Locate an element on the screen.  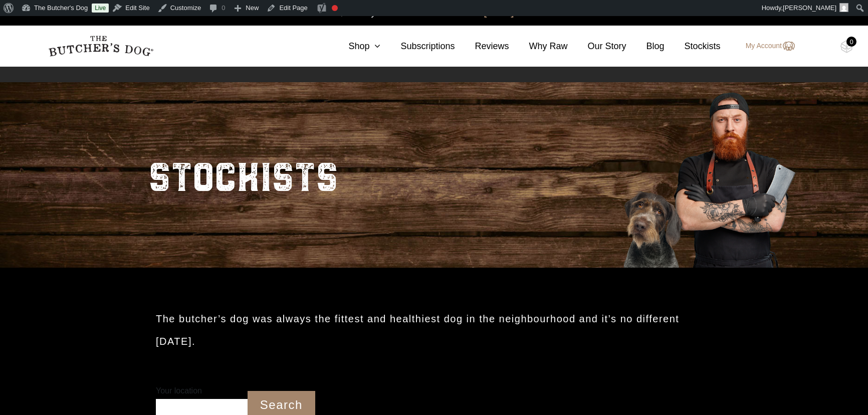
a: Blog is located at coordinates (646, 46).